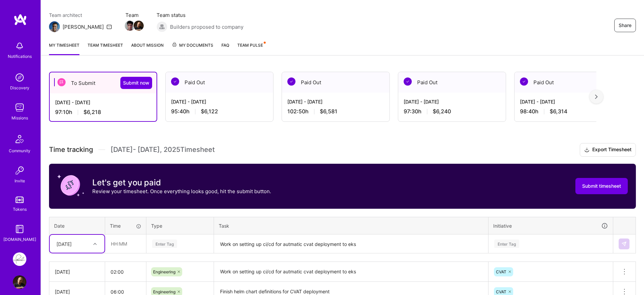 This screenshot has width=644, height=295. Describe the element at coordinates (182, 191) in the screenshot. I see `p: Review your timesheet. Once everything looks good, hit the submit button.` at that location.